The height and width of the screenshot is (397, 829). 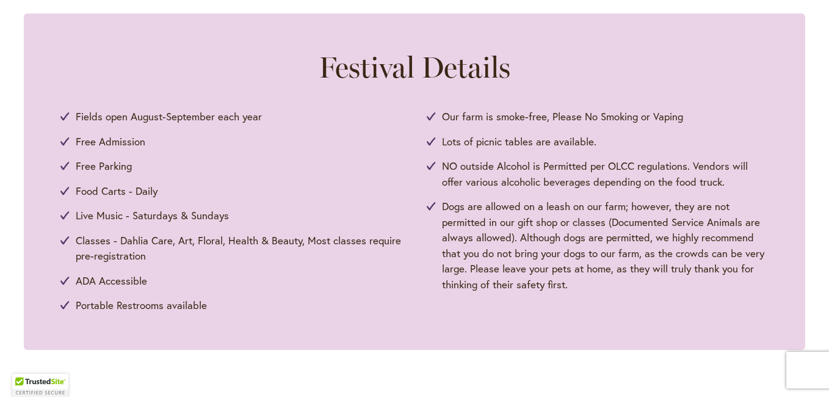 I want to click on span: Portable Restrooms available, so click(x=141, y=305).